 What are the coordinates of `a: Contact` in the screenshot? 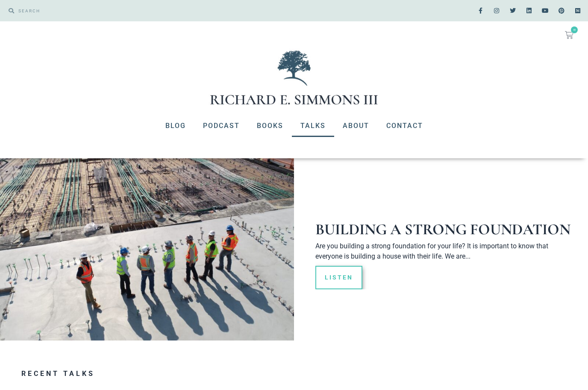 It's located at (404, 126).